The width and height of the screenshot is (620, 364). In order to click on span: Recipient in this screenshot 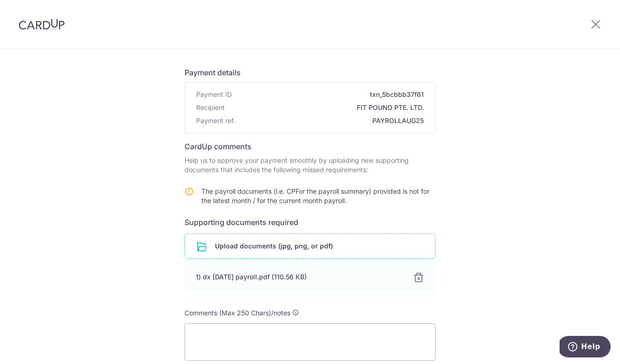, I will do `click(210, 108)`.